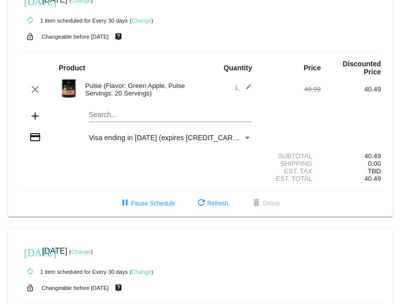  Describe the element at coordinates (35, 116) in the screenshot. I see `mat-icon: add` at that location.